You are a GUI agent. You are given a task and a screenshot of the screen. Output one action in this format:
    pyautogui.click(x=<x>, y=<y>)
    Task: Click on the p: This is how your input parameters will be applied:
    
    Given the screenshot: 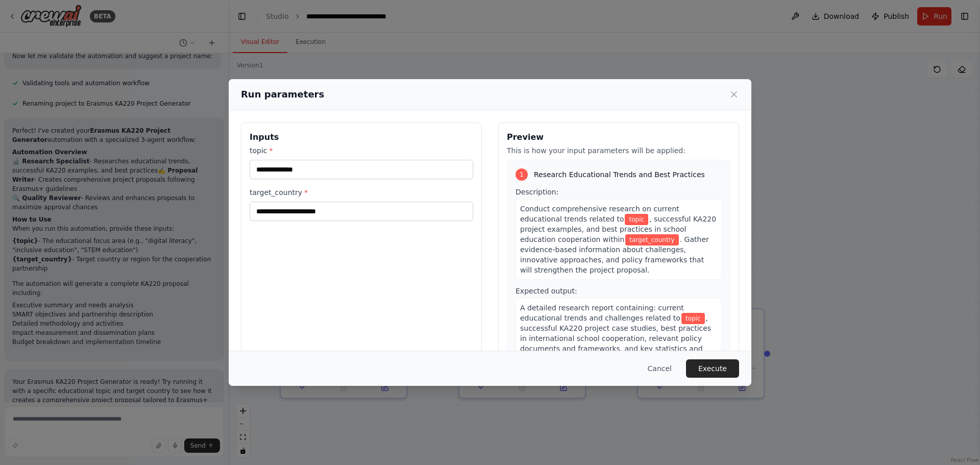 What is the action you would take?
    pyautogui.click(x=619, y=151)
    